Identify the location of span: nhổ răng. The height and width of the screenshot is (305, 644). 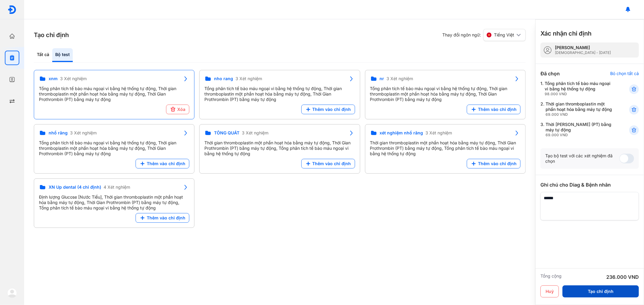
(58, 133).